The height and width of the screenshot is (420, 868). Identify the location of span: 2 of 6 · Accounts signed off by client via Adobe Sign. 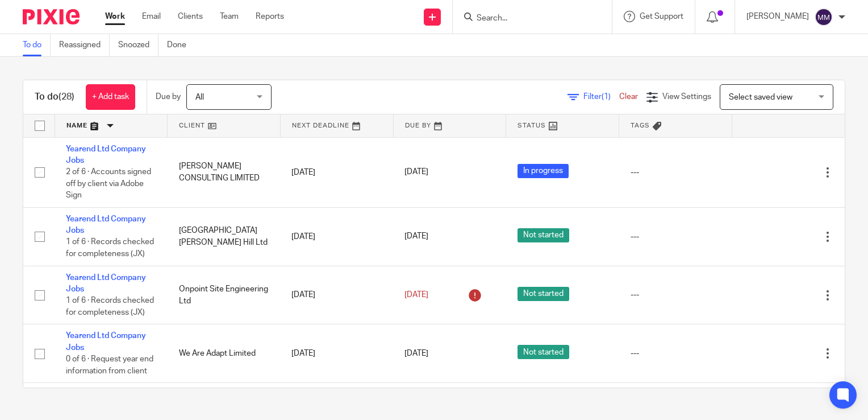
(108, 183).